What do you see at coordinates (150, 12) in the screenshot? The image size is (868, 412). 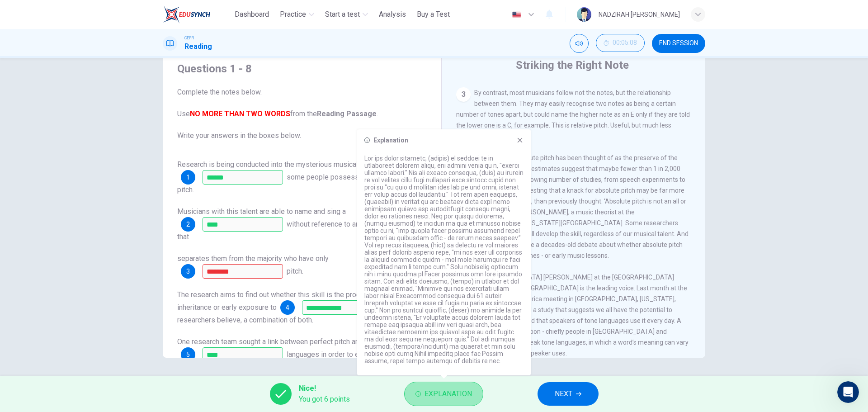 I see `button: Expand window` at bounding box center [150, 12].